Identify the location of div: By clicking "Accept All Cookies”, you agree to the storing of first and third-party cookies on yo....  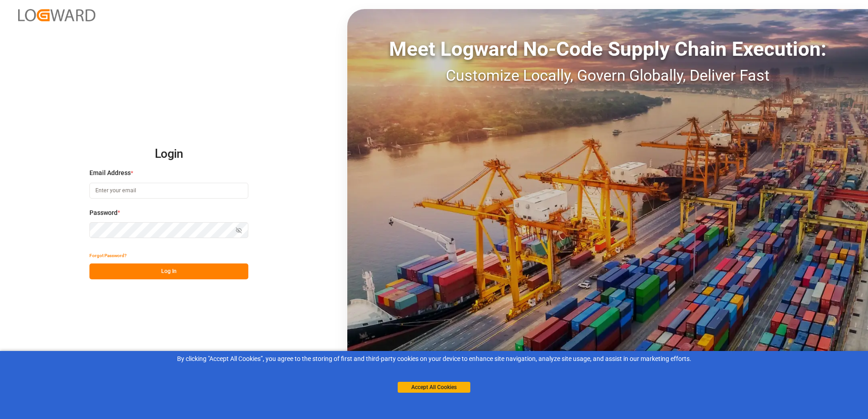
(434, 359).